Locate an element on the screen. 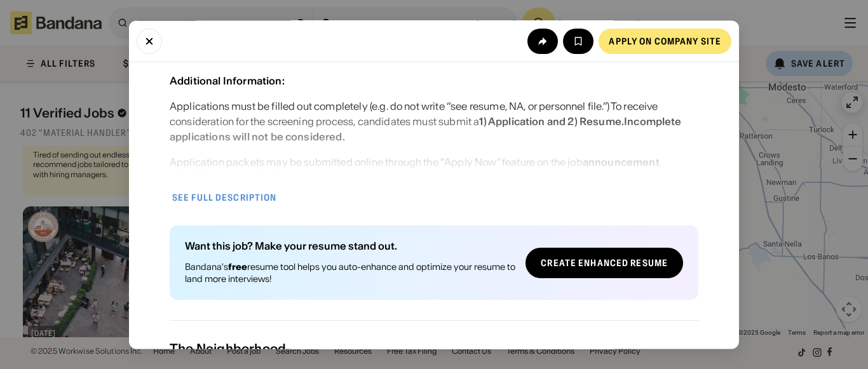  div: Bandana's resume tool helps you auto-enhance and optimize your resume to land more interviews! is located at coordinates (350, 273).